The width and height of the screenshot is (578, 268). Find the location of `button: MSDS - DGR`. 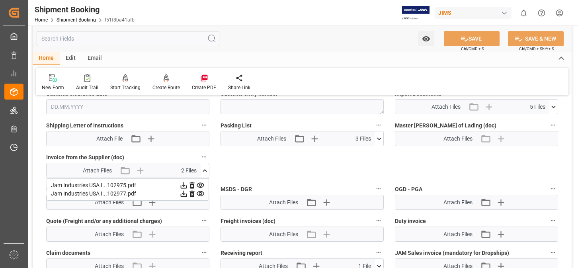

button: MSDS - DGR is located at coordinates (379, 189).